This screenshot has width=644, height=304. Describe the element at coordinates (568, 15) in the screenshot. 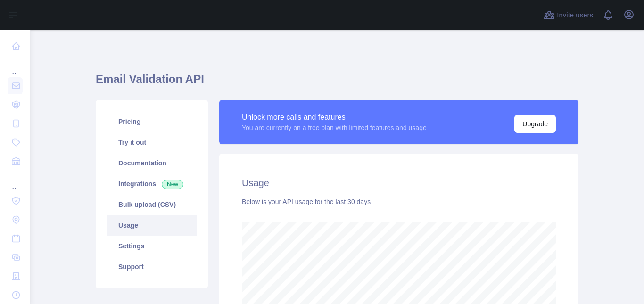

I see `button: Invite users` at that location.